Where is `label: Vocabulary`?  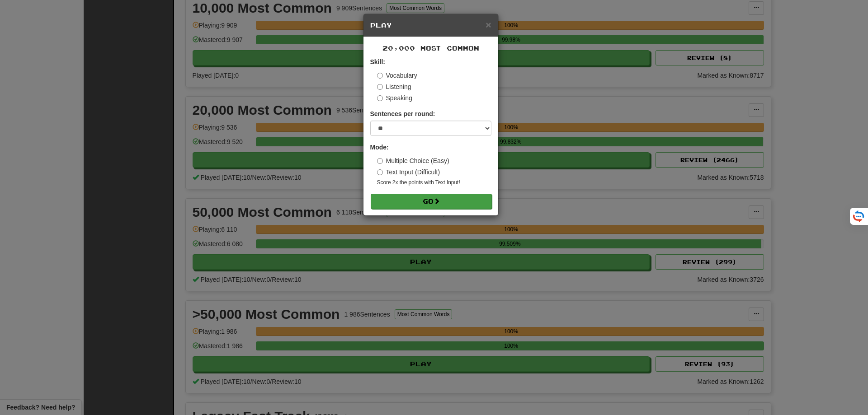 label: Vocabulary is located at coordinates (397, 75).